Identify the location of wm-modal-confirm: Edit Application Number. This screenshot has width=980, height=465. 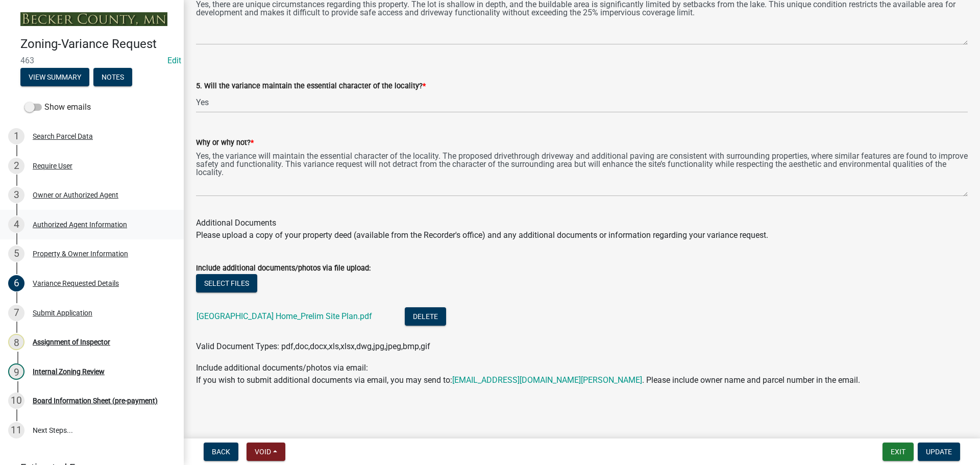
(174, 60).